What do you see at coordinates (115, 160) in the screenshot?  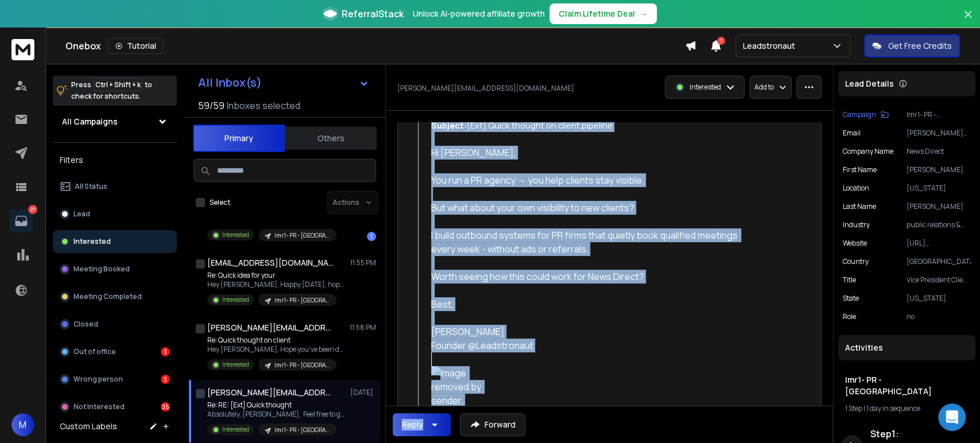 I see `h3: Filters` at bounding box center [115, 160].